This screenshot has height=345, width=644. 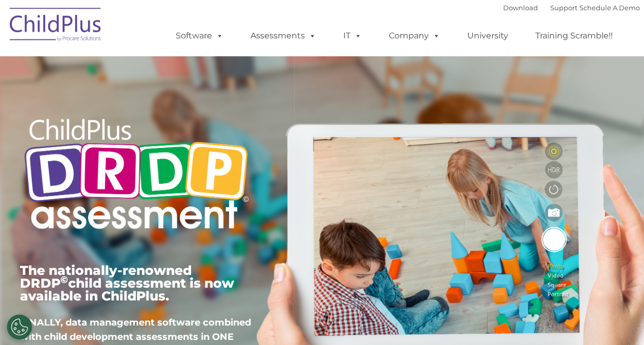 I want to click on a: Software, so click(x=199, y=36).